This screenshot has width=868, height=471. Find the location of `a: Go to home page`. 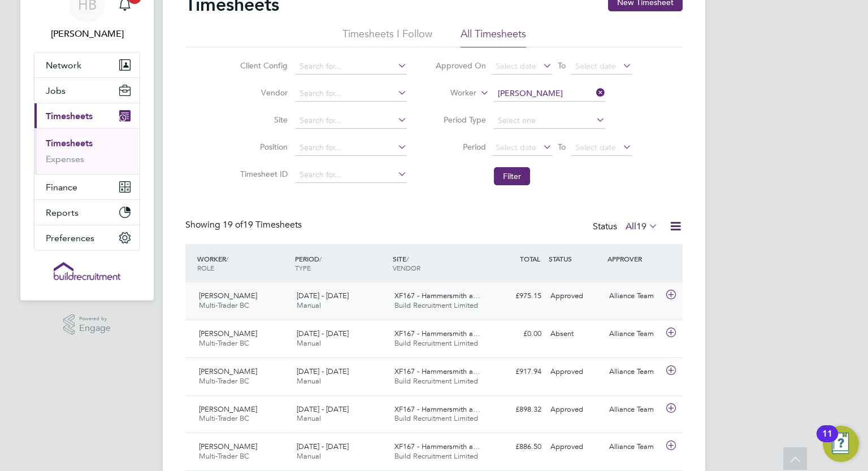

a: Go to home page is located at coordinates (87, 271).